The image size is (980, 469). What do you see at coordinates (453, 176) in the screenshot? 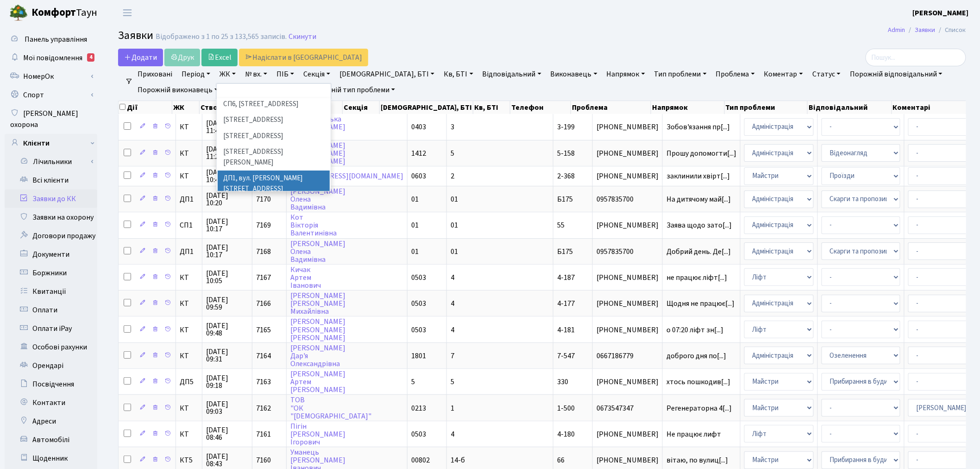
I see `span: 2` at bounding box center [453, 176].